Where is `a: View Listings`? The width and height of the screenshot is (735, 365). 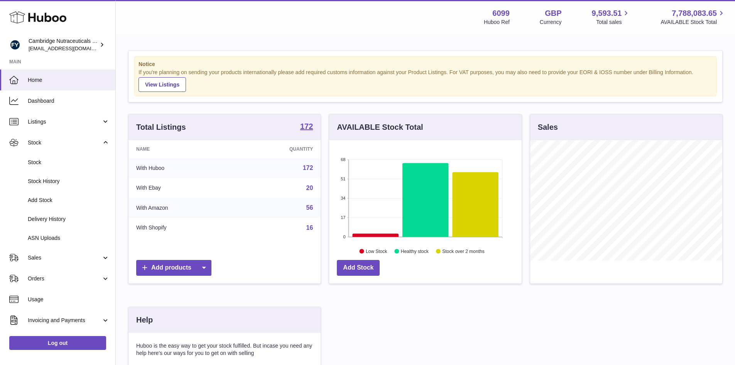
a: View Listings is located at coordinates (162, 85).